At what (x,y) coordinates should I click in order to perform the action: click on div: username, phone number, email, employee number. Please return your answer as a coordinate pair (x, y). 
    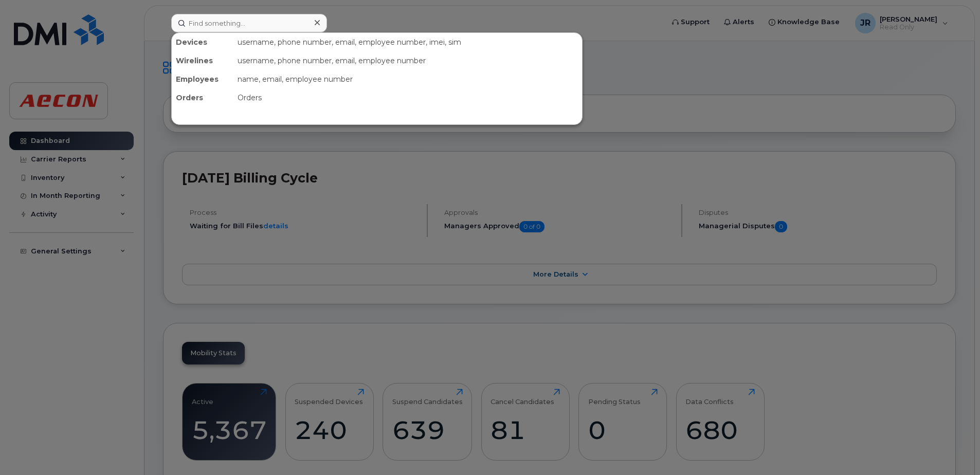
    Looking at the image, I should click on (408, 61).